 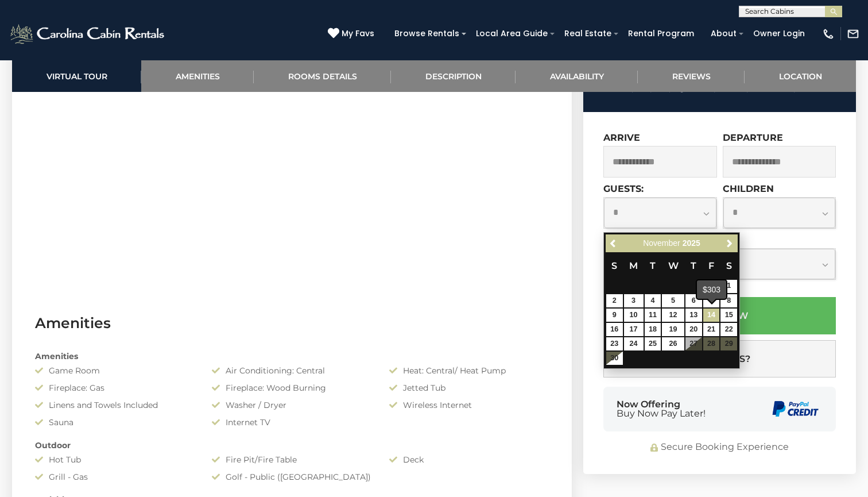 I want to click on a: 2, so click(x=615, y=301).